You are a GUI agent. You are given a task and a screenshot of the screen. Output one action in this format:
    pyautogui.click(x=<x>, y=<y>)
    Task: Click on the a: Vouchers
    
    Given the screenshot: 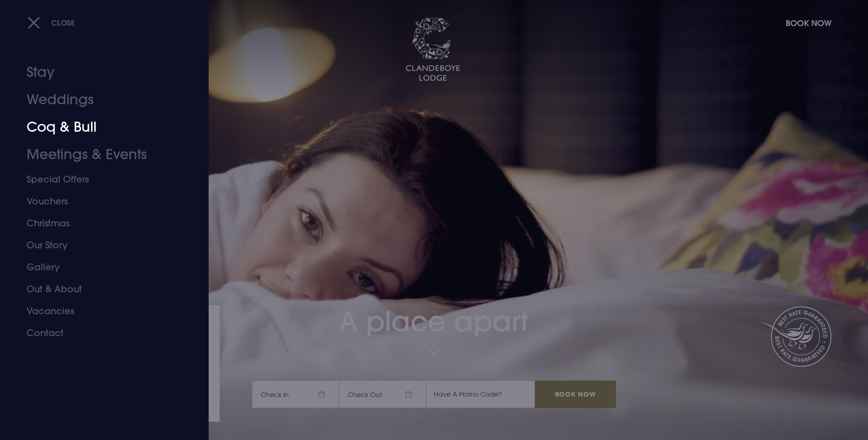 What is the action you would take?
    pyautogui.click(x=99, y=201)
    